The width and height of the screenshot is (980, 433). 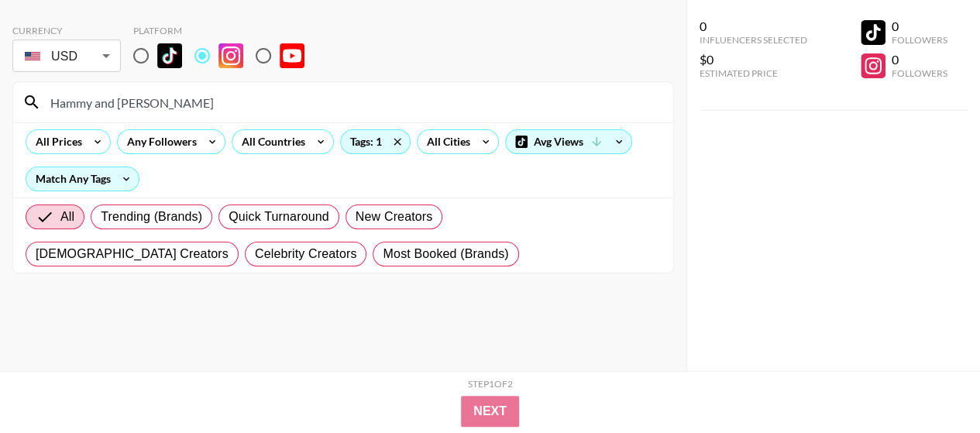 What do you see at coordinates (271, 142) in the screenshot?
I see `div: All Countries` at bounding box center [271, 142].